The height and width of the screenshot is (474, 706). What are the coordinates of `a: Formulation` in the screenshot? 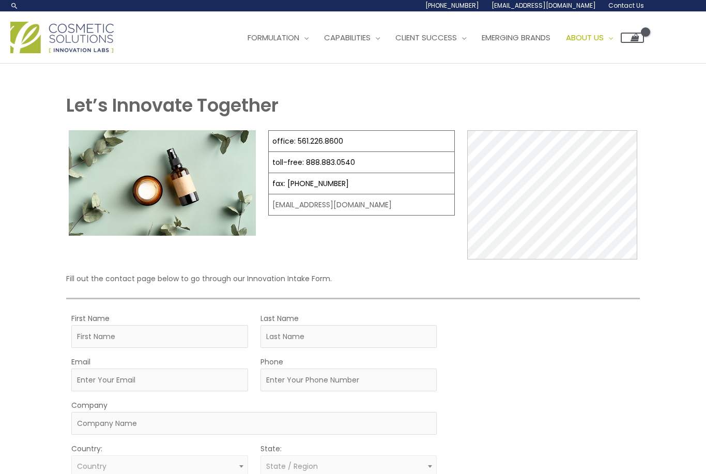 It's located at (278, 38).